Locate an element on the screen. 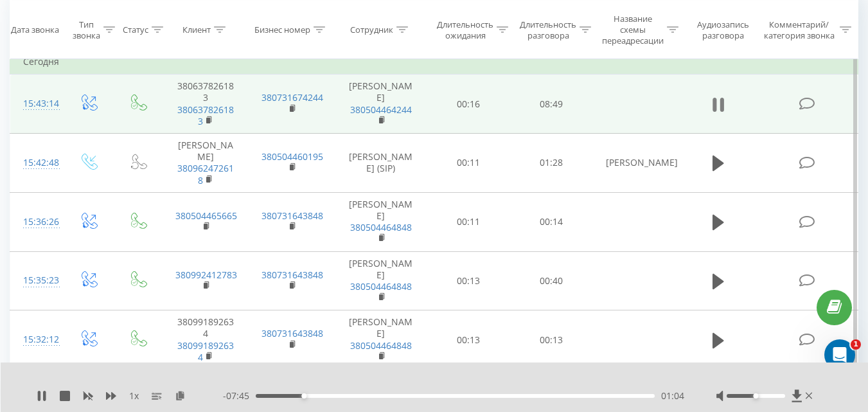 This screenshot has height=412, width=868. a: 380962472618 is located at coordinates (205, 174).